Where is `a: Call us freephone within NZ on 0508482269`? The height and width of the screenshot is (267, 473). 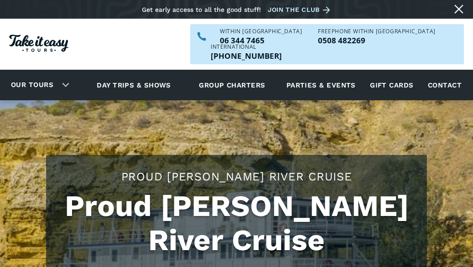 a: Call us freephone within NZ on 0508482269 is located at coordinates (376, 40).